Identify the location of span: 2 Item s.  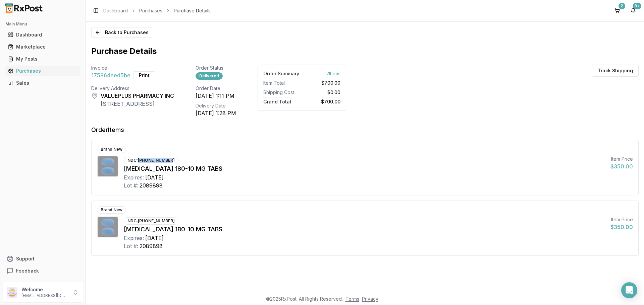
(333, 73).